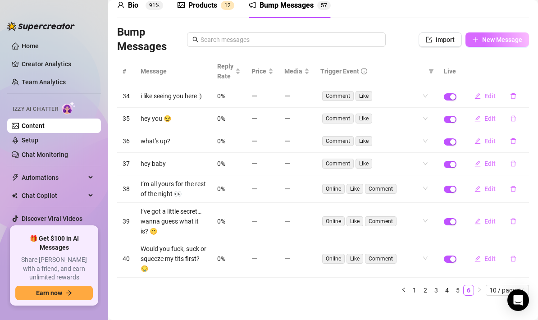 This screenshot has height=320, width=538. Describe the element at coordinates (476, 40) in the screenshot. I see `span: plus` at that location.